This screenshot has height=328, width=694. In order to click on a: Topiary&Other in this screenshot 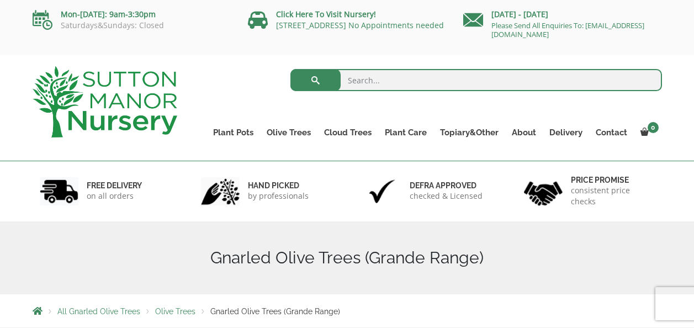, I will do `click(469, 133)`.